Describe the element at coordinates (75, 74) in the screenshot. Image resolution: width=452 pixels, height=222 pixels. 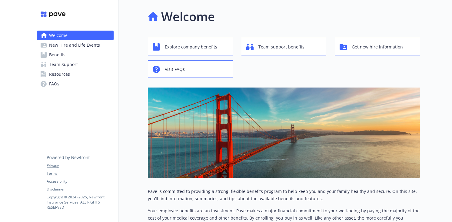
I see `a: Resources` at that location.